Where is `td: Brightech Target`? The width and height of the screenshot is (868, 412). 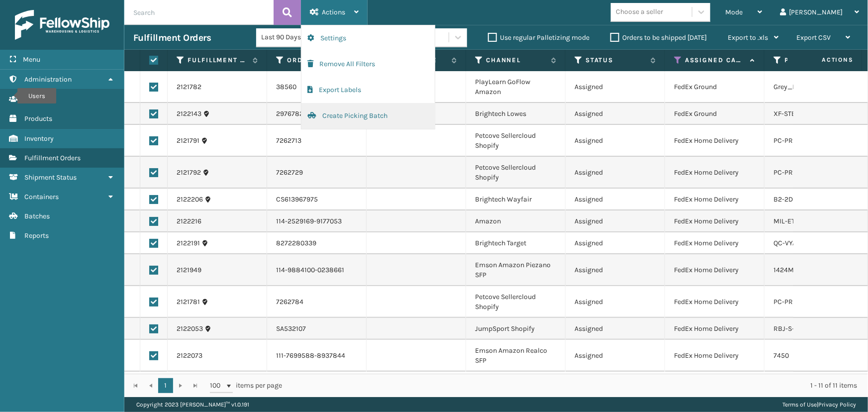 td: Brightech Target is located at coordinates (516, 243).